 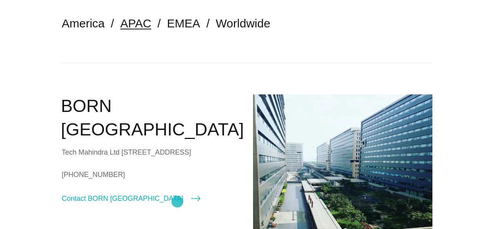 I want to click on a: America, so click(x=83, y=23).